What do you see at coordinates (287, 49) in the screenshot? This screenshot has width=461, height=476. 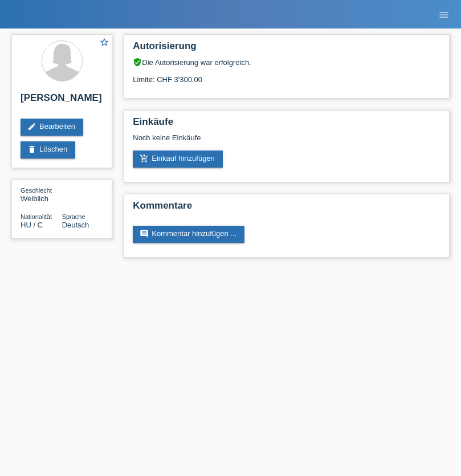 I see `h2: Autorisierung` at bounding box center [287, 49].